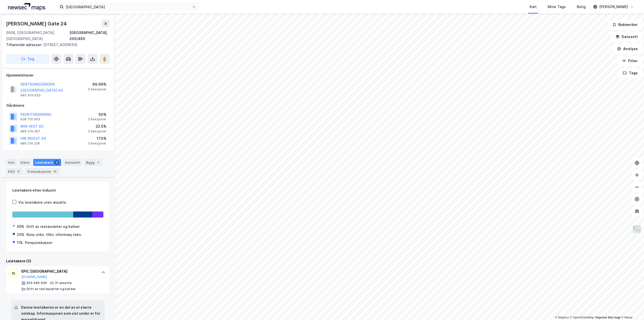  Describe the element at coordinates (20, 243) in the screenshot. I see `div: 11%` at that location.